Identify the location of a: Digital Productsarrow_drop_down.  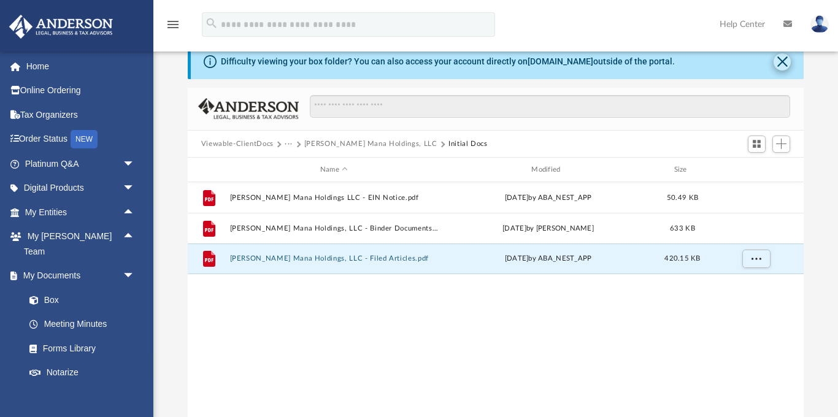
(81, 188).